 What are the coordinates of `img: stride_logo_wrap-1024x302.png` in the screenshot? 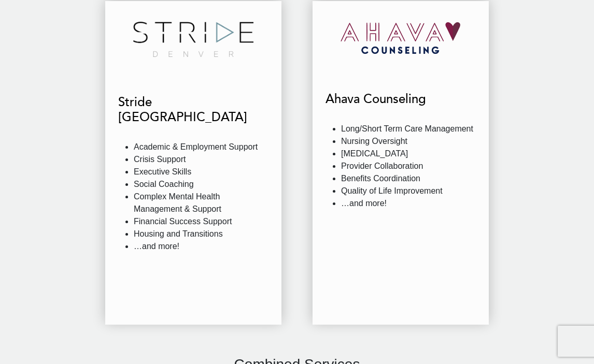 It's located at (194, 39).